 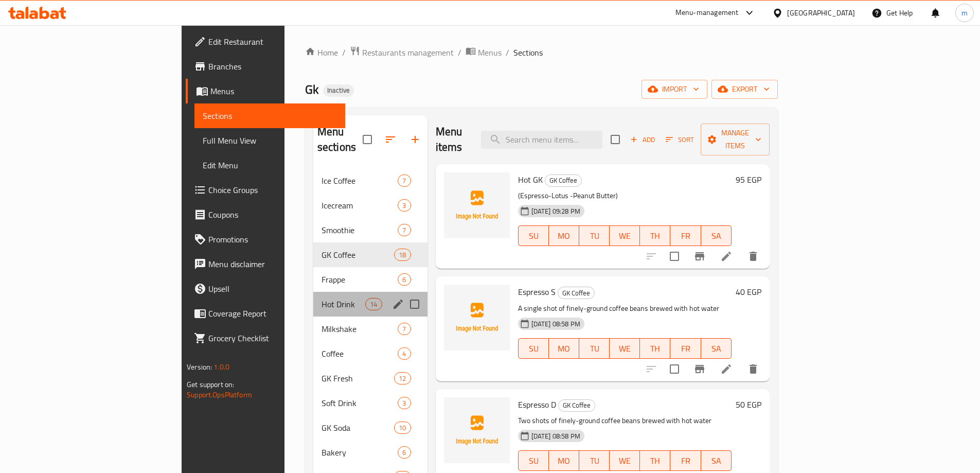 What do you see at coordinates (266, 215) in the screenshot?
I see `a: Coupons` at bounding box center [266, 215].